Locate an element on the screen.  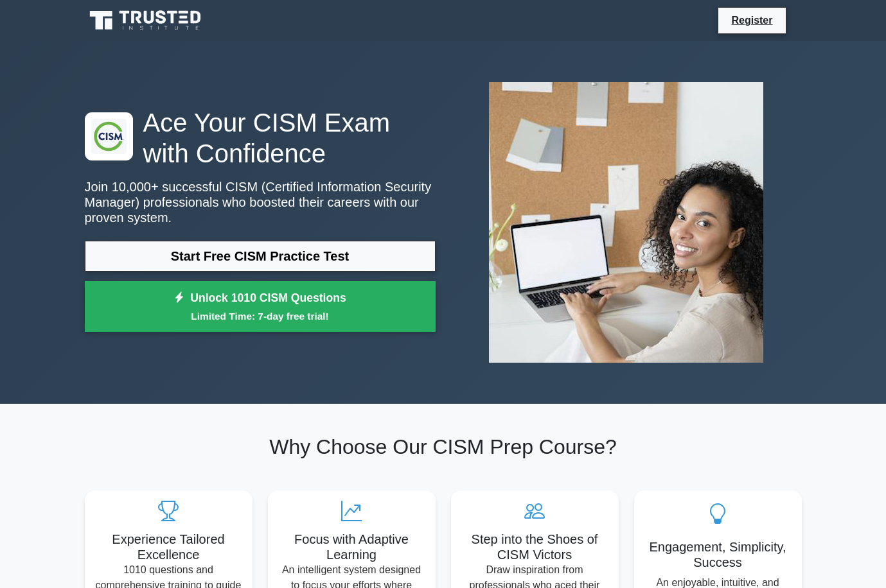
a: Register is located at coordinates (752, 20).